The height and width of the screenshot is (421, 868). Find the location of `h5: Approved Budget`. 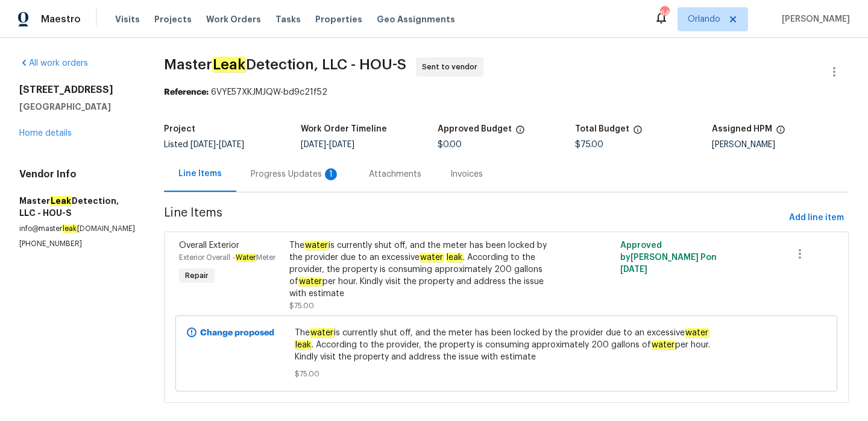

h5: Approved Budget is located at coordinates (474, 129).